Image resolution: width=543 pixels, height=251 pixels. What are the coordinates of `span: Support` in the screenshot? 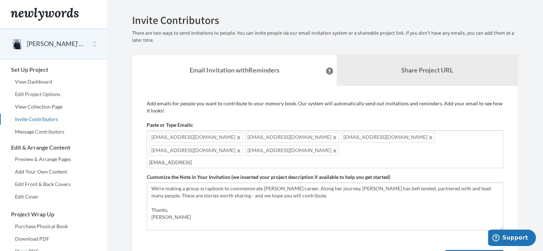 It's located at (27, 8).